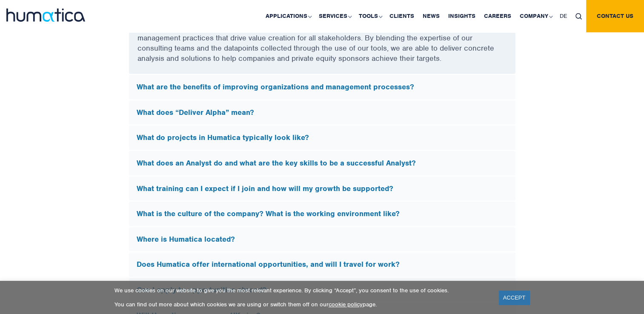  Describe the element at coordinates (514, 298) in the screenshot. I see `a: ACCEPT` at that location.